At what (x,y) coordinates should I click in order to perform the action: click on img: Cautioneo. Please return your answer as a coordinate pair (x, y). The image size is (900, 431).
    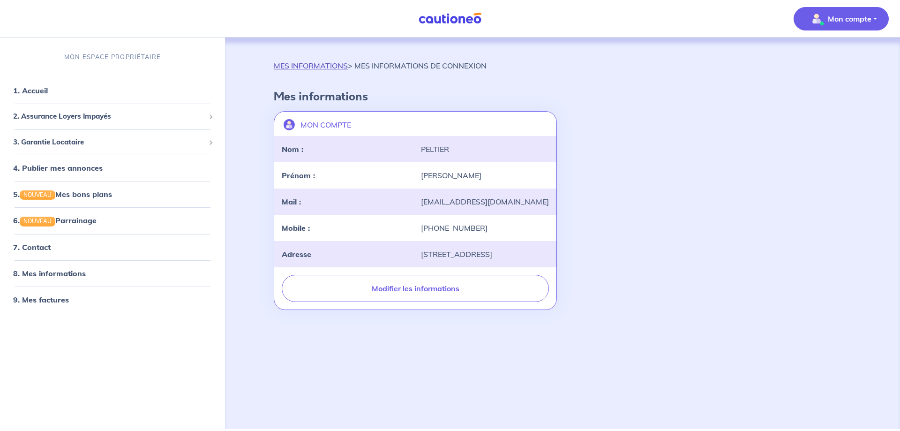
    Looking at the image, I should click on (450, 18).